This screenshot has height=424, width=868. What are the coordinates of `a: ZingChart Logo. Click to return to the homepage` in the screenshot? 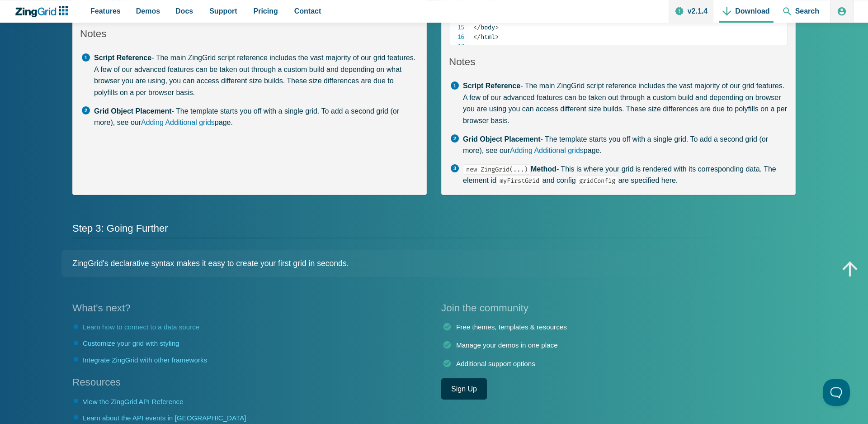 It's located at (44, 11).